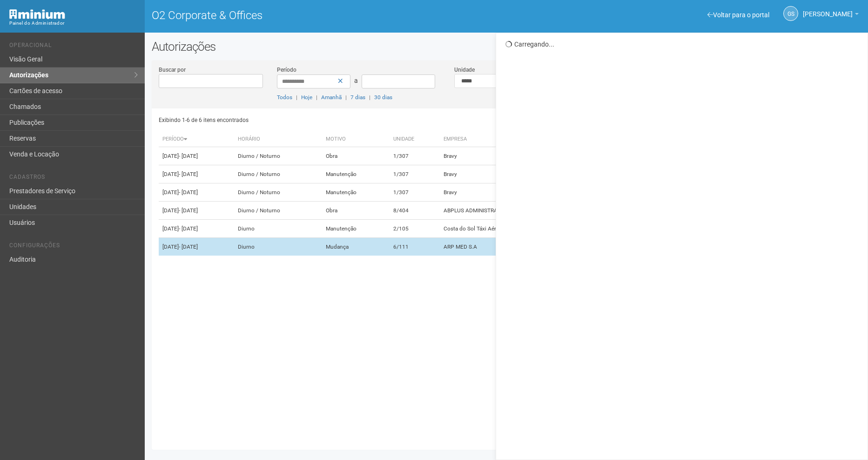  What do you see at coordinates (383, 97) in the screenshot?
I see `a: 30 dias` at bounding box center [383, 97].